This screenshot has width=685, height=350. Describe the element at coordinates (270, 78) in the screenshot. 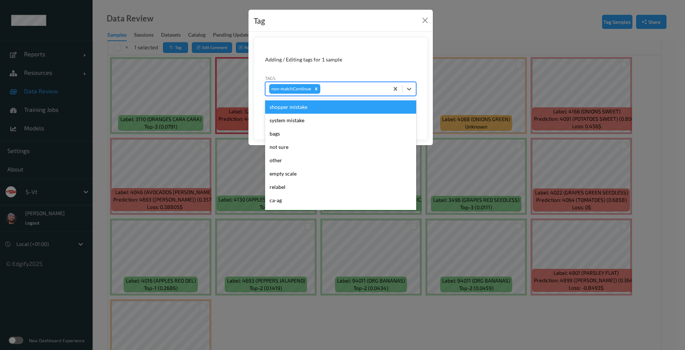

I see `label: Tags` at that location.